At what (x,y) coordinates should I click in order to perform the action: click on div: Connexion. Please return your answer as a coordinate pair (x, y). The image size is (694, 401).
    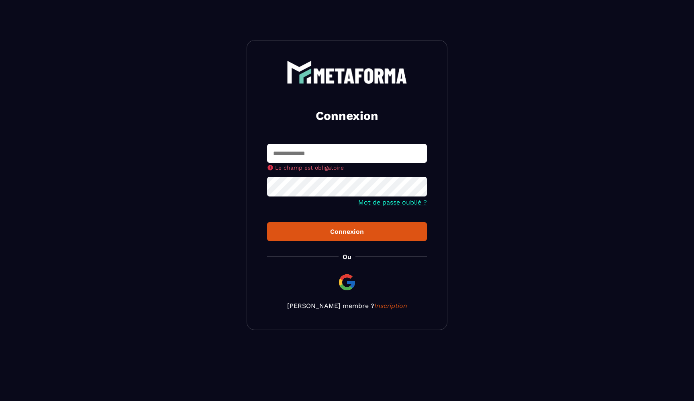
    Looking at the image, I should click on (347, 232).